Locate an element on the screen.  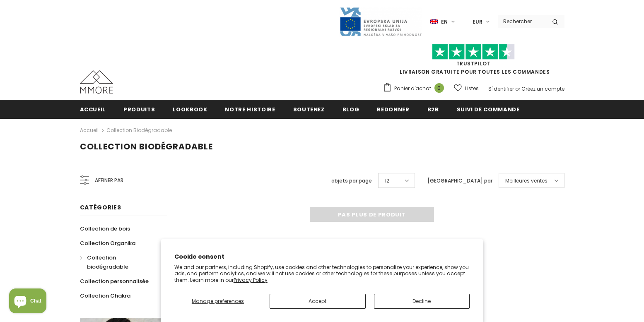
span: en is located at coordinates (444, 22).